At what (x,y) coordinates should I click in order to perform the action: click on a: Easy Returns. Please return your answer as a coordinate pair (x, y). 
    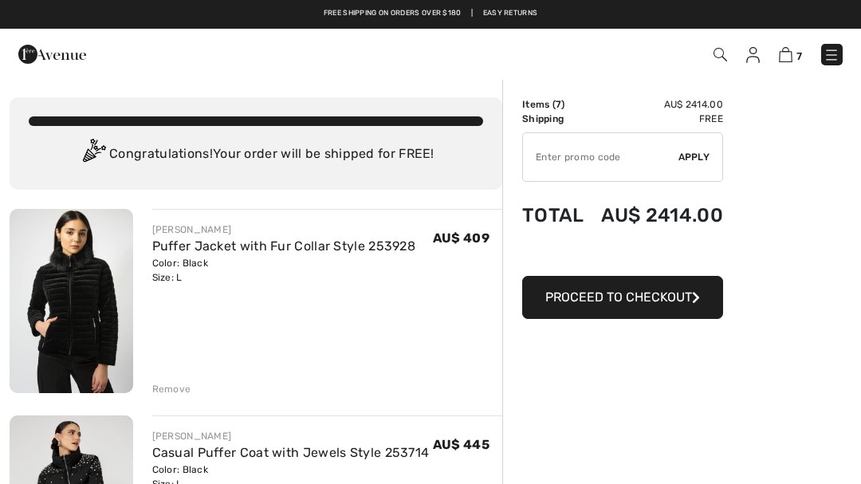
    Looking at the image, I should click on (510, 14).